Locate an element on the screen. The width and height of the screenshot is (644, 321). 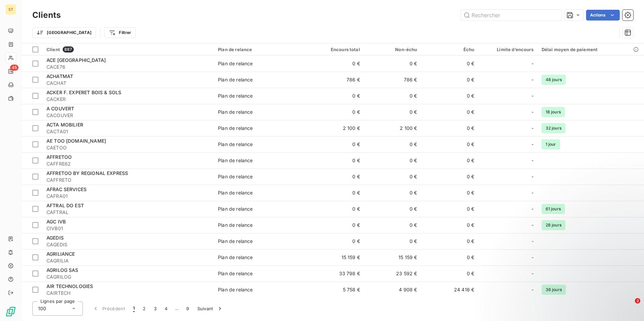
span: CAFFRE62 is located at coordinates (128, 164).